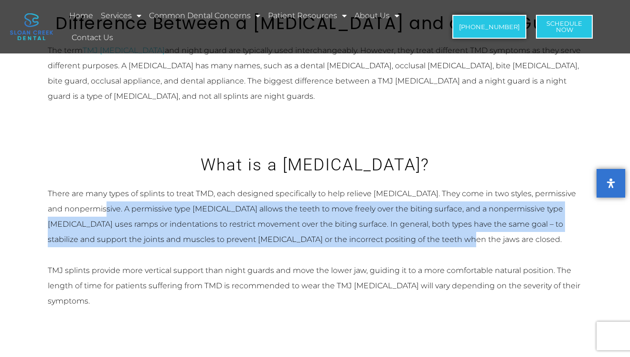  I want to click on button: Open Accessibility Panel, so click(611, 183).